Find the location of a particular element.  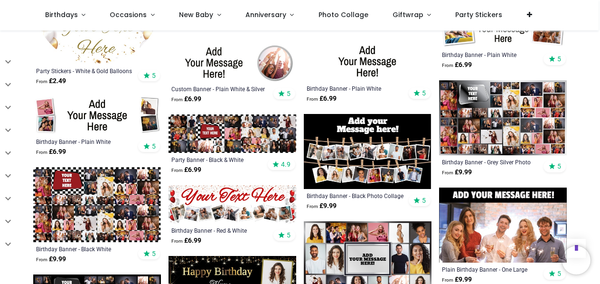

span: Giftwrap is located at coordinates (408, 15).